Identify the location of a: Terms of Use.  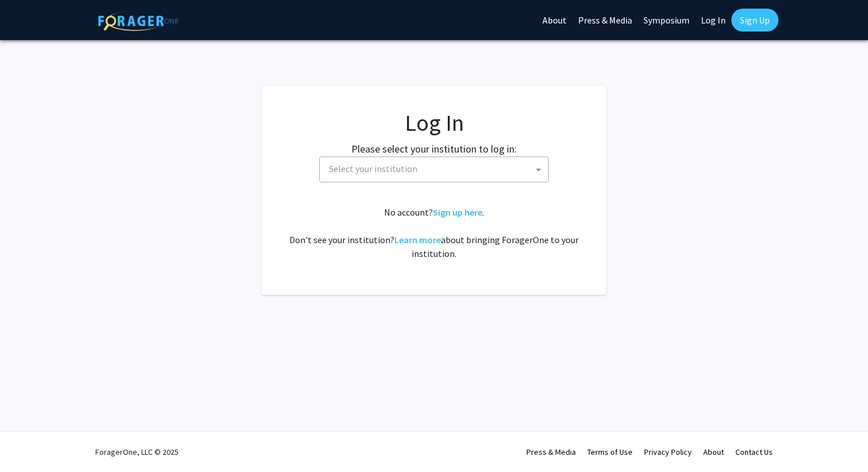
(609, 452).